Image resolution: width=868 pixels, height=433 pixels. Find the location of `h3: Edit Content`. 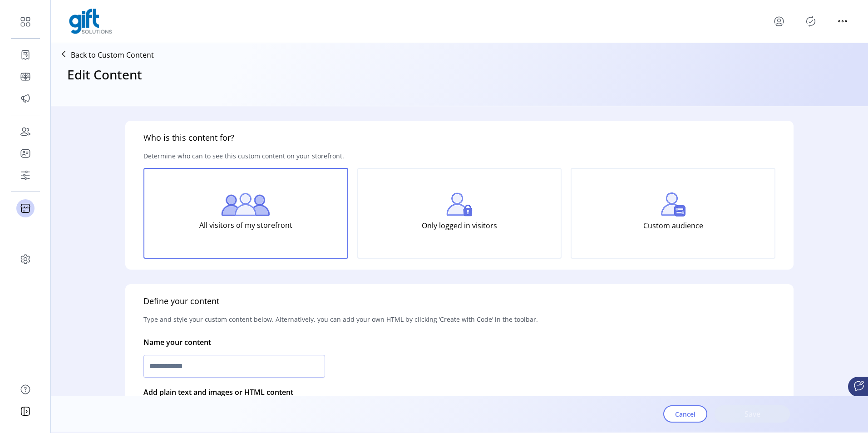

h3: Edit Content is located at coordinates (105, 75).